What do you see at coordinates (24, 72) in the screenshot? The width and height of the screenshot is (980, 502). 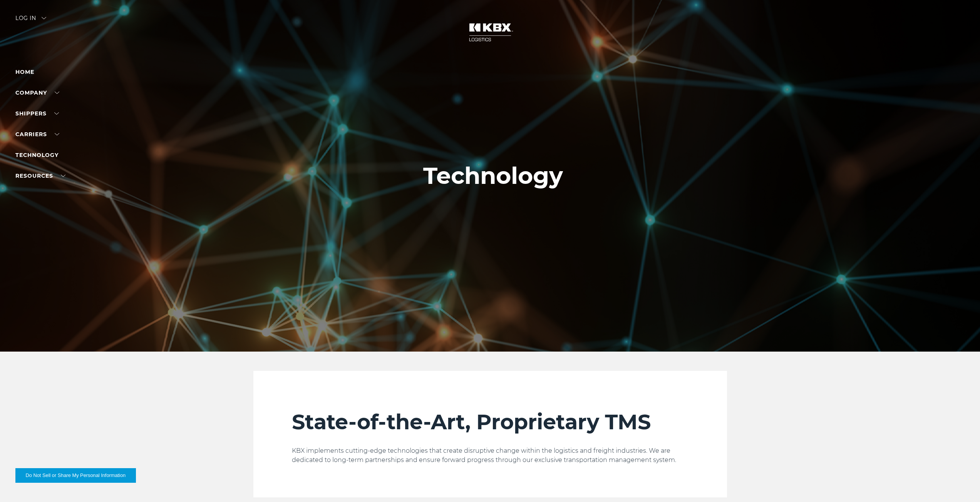 I see `a: Home` at bounding box center [24, 72].